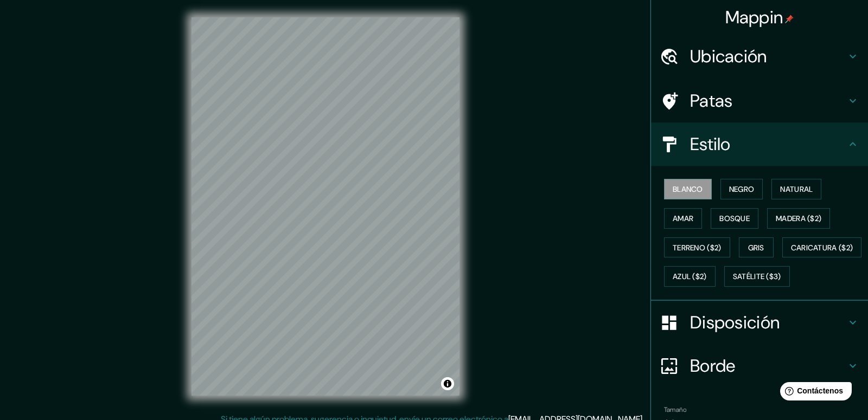 Image resolution: width=868 pixels, height=420 pixels. Describe the element at coordinates (689, 277) in the screenshot. I see `font: Azul ($2)` at that location.